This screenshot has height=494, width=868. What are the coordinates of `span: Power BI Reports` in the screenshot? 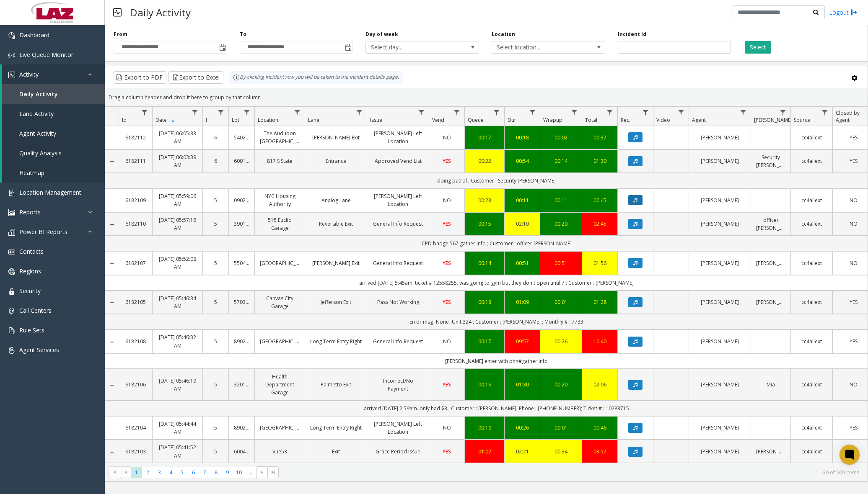 It's located at (43, 231).